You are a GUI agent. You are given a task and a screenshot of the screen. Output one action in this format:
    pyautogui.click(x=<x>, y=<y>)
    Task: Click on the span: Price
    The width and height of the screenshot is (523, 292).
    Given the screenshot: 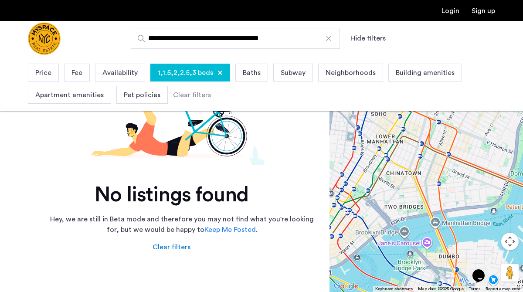 What is the action you would take?
    pyautogui.click(x=43, y=73)
    